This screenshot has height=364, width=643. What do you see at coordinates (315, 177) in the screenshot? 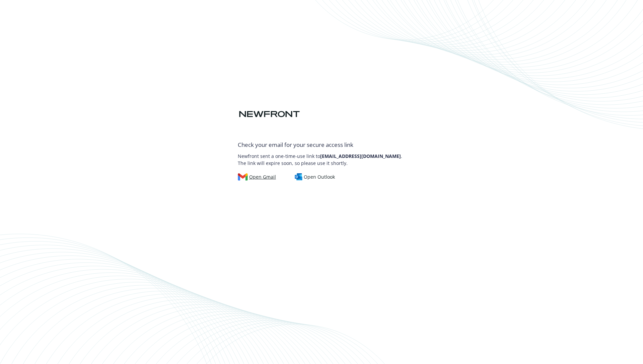
I see `div: Open Outlook` at bounding box center [315, 177].